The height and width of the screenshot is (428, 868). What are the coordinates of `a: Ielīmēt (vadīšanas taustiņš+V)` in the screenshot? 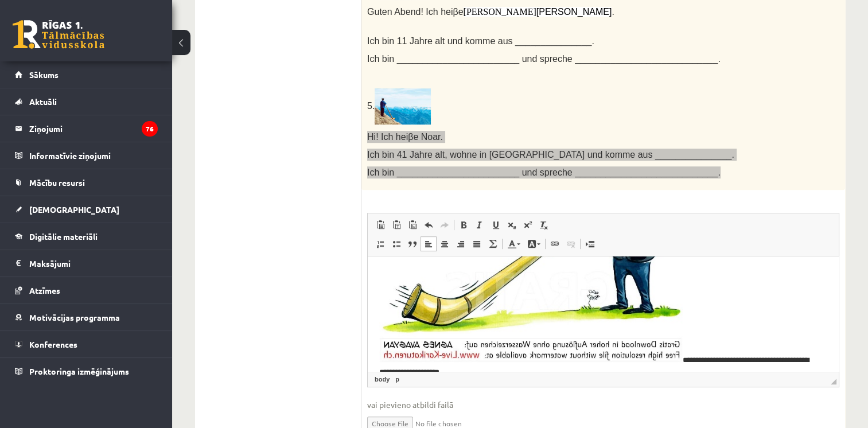 It's located at (380, 225).